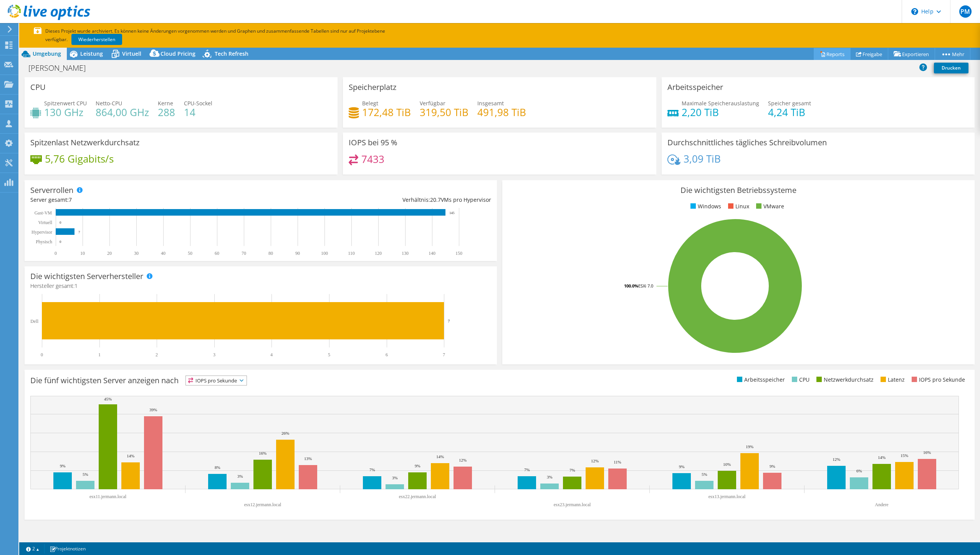 Image resolution: width=980 pixels, height=555 pixels. I want to click on h3: Arbeitsspeicher, so click(695, 87).